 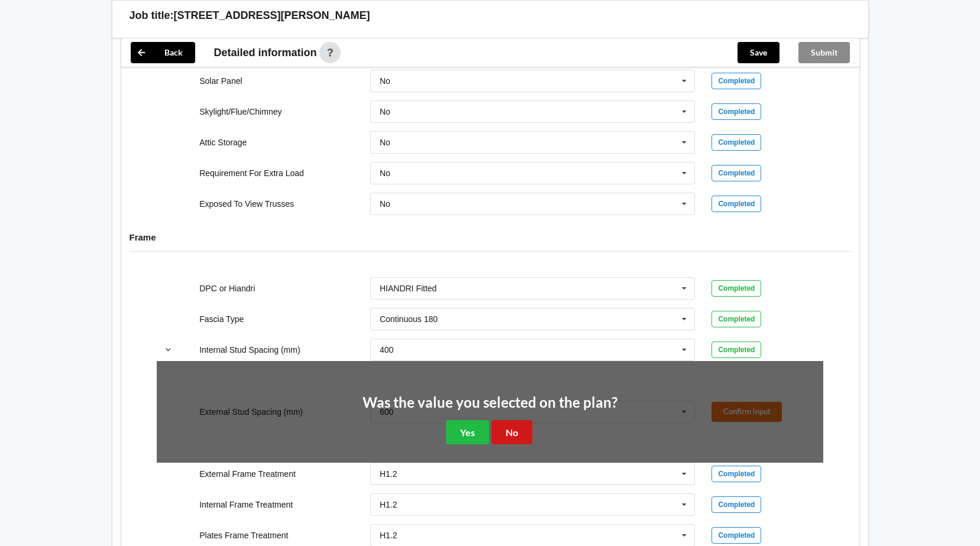 What do you see at coordinates (244, 536) in the screenshot?
I see `label: Plates Frame Treatment` at bounding box center [244, 536].